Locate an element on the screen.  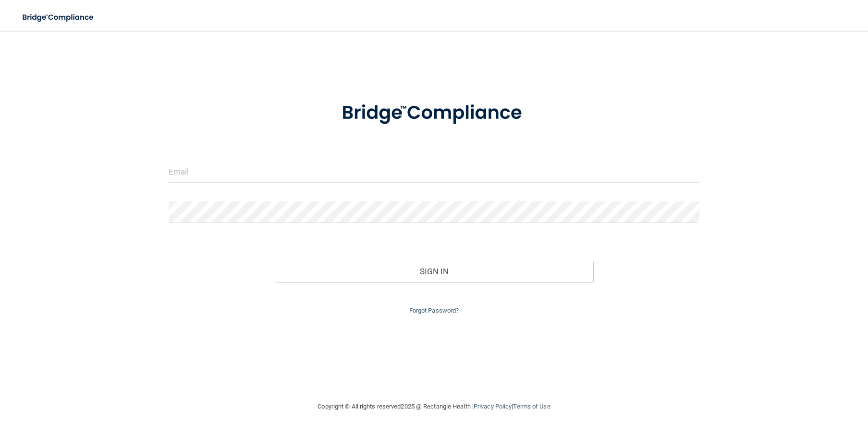
a: Terms of Use is located at coordinates (532, 407).